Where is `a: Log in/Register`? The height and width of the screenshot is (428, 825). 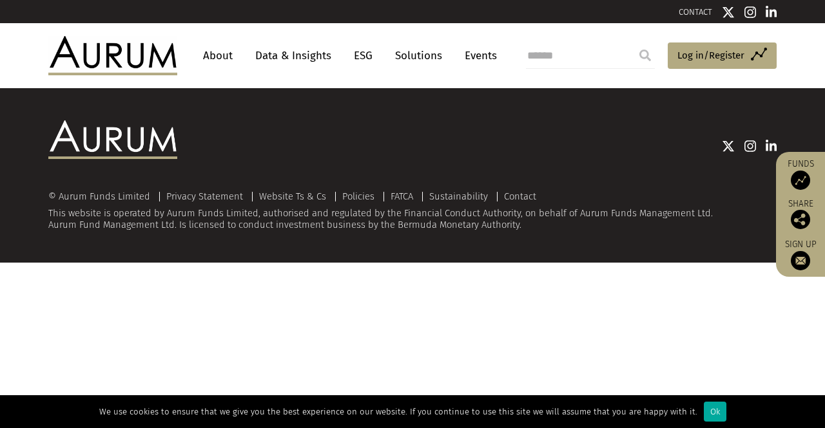 a: Log in/Register is located at coordinates (722, 56).